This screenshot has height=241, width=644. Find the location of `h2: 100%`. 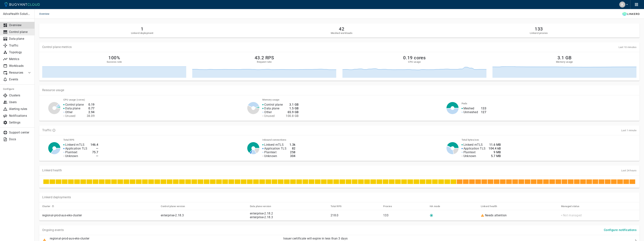

h2: 100% is located at coordinates (114, 58).